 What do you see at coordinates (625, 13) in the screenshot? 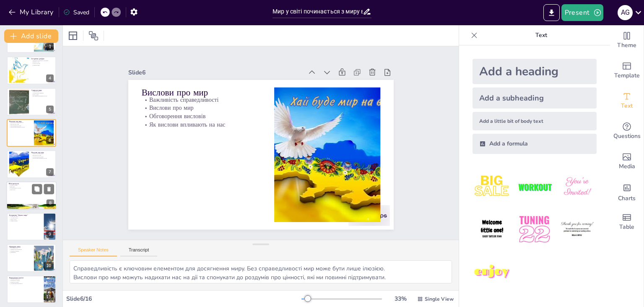
I see `div: A G` at bounding box center [625, 13].